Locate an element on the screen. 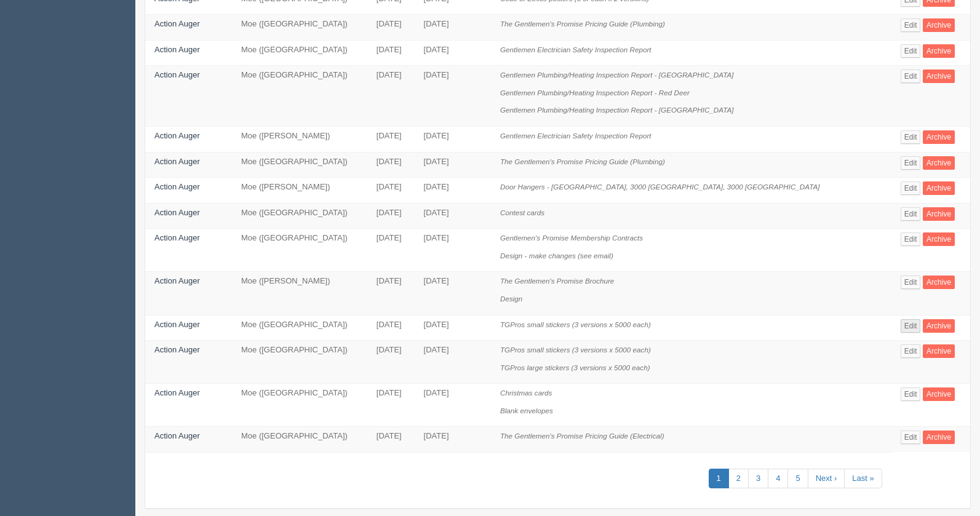 This screenshot has height=516, width=980. a: 5 is located at coordinates (798, 479).